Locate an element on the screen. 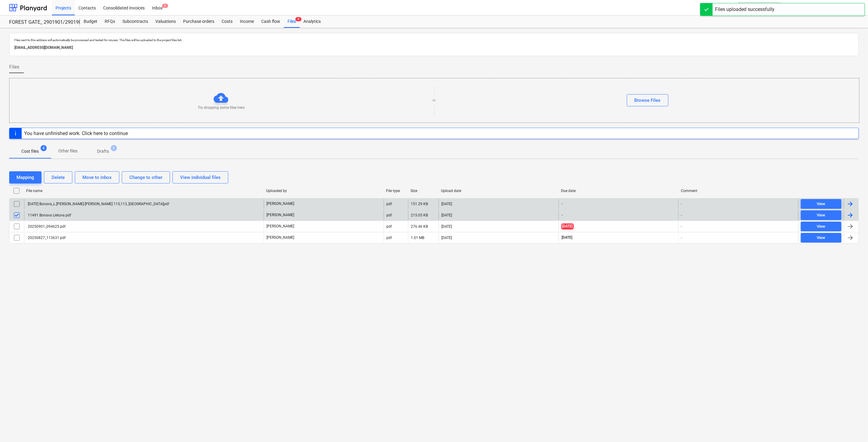 This screenshot has height=442, width=868. button: Mapping is located at coordinates (25, 178).